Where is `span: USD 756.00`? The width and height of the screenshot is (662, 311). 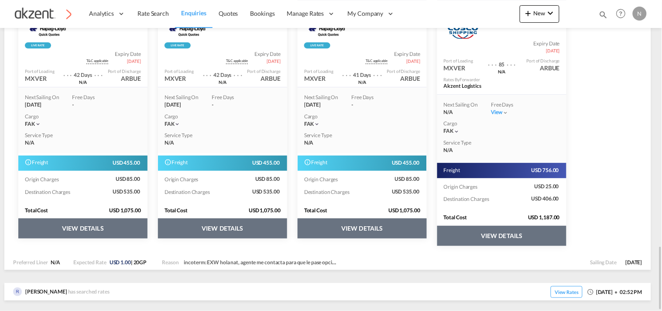
span: USD 756.00 is located at coordinates (546, 170).